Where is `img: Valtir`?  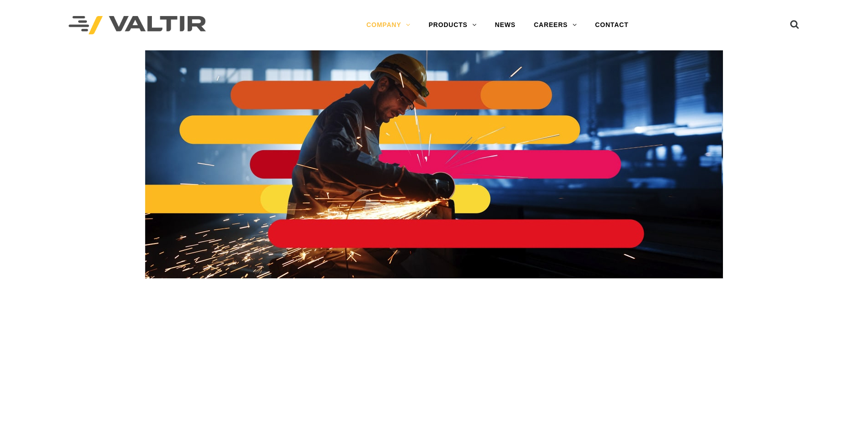
img: Valtir is located at coordinates (137, 25).